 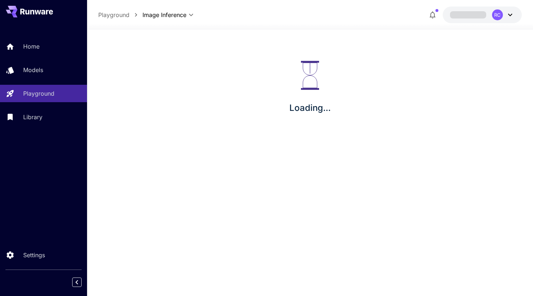 What do you see at coordinates (310, 108) in the screenshot?
I see `p: Loading...` at bounding box center [310, 108].